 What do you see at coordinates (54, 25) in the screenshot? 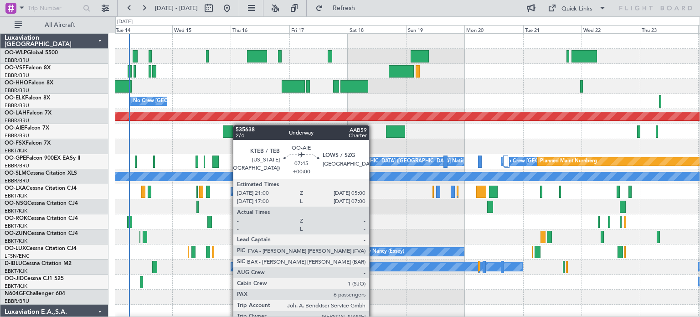
I see `button: All Aircraft` at bounding box center [54, 25].